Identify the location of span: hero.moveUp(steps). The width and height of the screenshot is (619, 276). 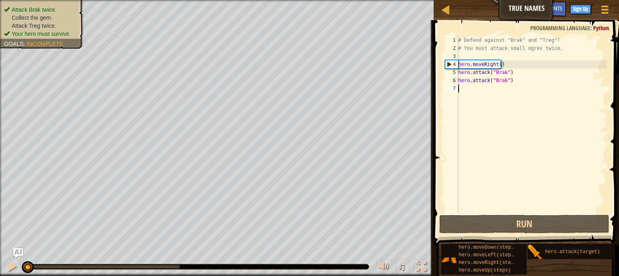
(485, 271).